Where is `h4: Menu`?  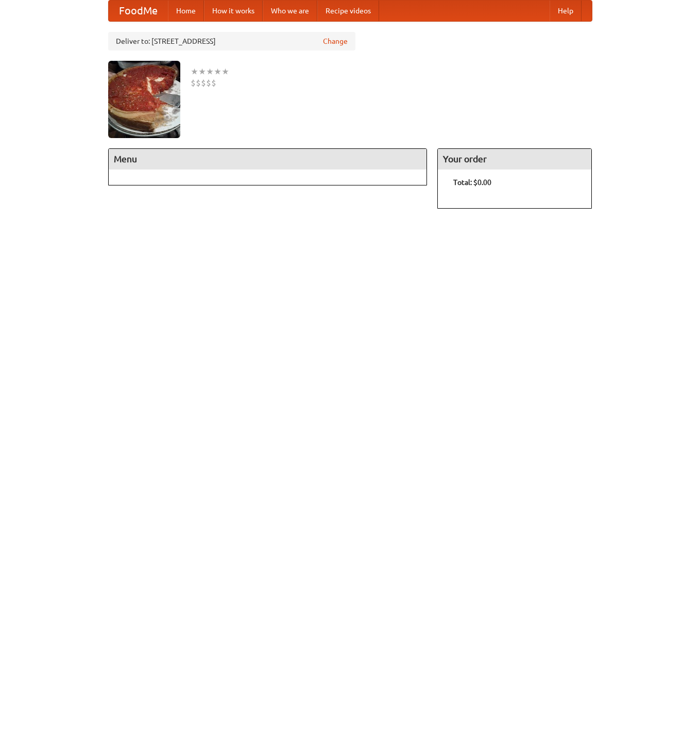 h4: Menu is located at coordinates (267, 159).